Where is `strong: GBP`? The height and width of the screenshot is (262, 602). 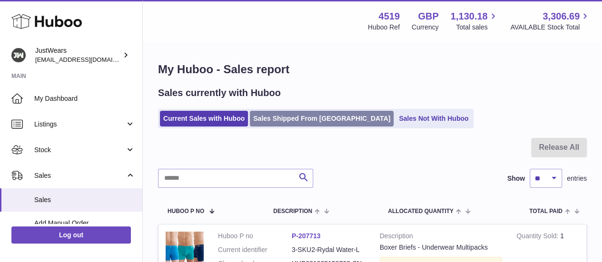 strong: GBP is located at coordinates (428, 16).